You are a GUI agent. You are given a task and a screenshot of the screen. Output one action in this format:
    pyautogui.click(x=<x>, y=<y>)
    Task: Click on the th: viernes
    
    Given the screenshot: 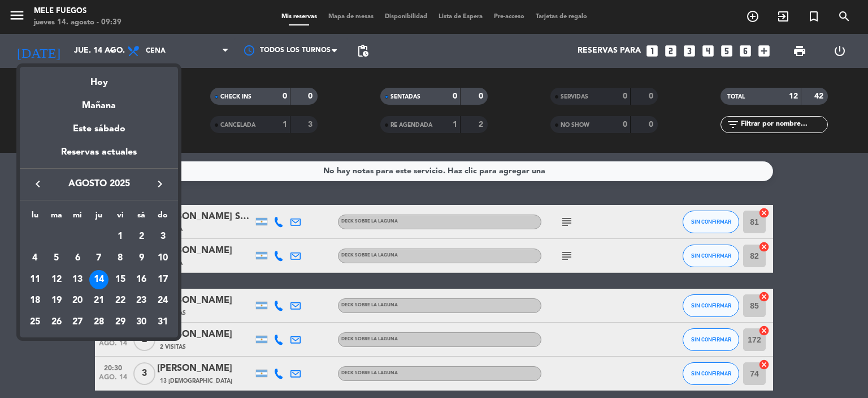 What is the action you would take?
    pyautogui.click(x=120, y=218)
    